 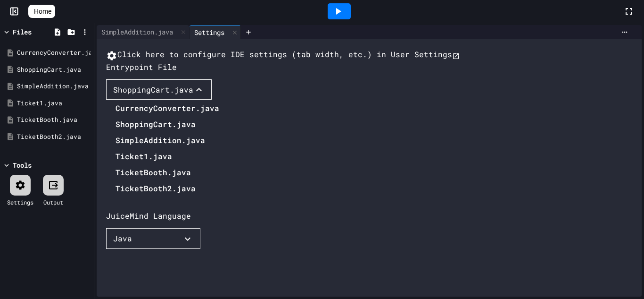 I want to click on button: Java, so click(x=153, y=239).